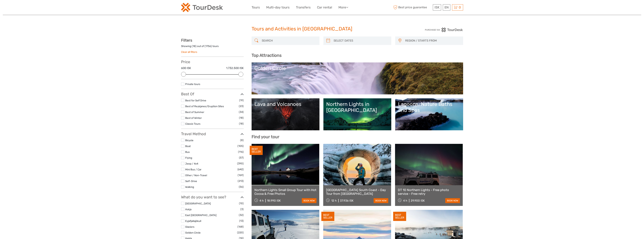 Image resolution: width=644 pixels, height=239 pixels. What do you see at coordinates (241, 112) in the screenshot?
I see `span: (34)` at bounding box center [241, 112].